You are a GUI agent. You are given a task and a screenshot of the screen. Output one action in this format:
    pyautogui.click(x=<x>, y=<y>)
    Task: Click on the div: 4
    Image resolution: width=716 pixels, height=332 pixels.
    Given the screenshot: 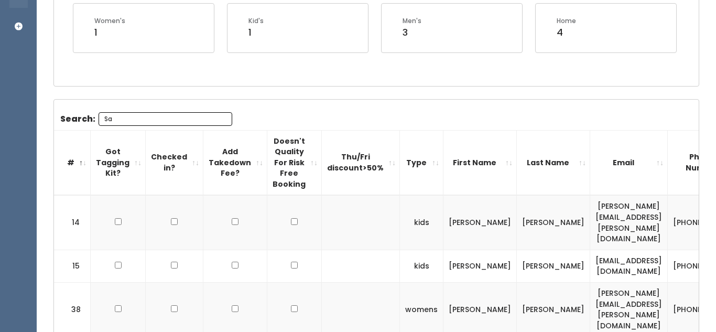 What is the action you would take?
    pyautogui.click(x=566, y=33)
    